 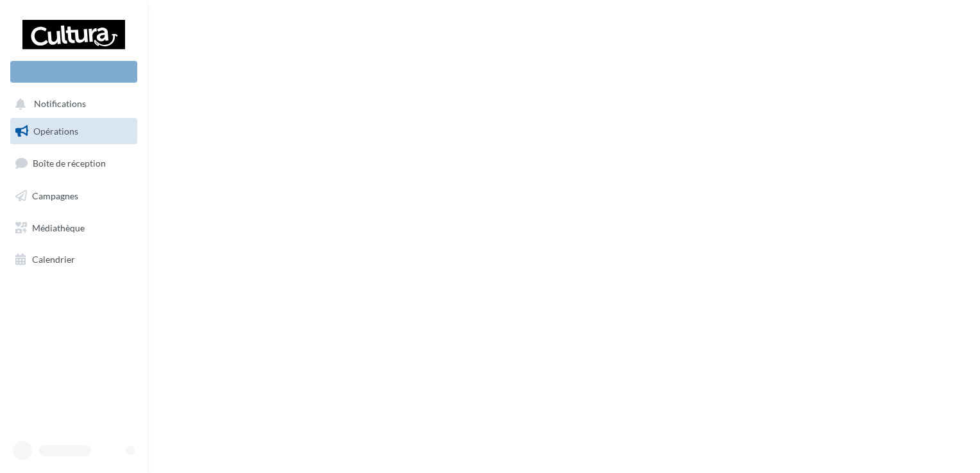 I want to click on span: Campagnes, so click(x=55, y=196).